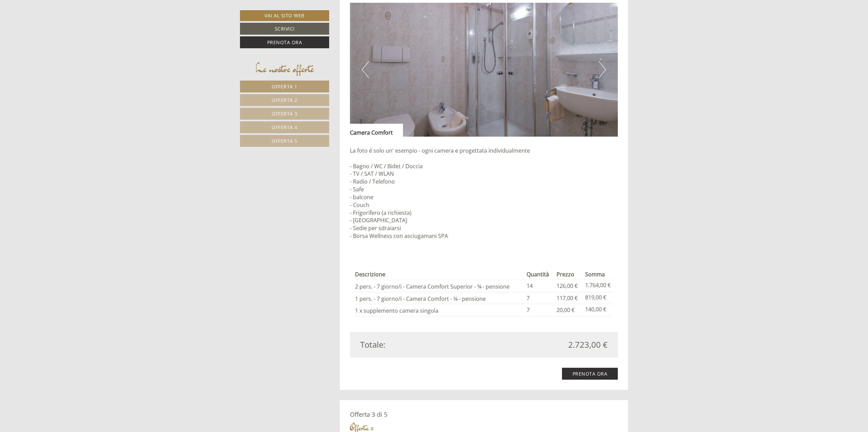  What do you see at coordinates (285, 16) in the screenshot?
I see `a: Vai al sito web` at bounding box center [285, 16].